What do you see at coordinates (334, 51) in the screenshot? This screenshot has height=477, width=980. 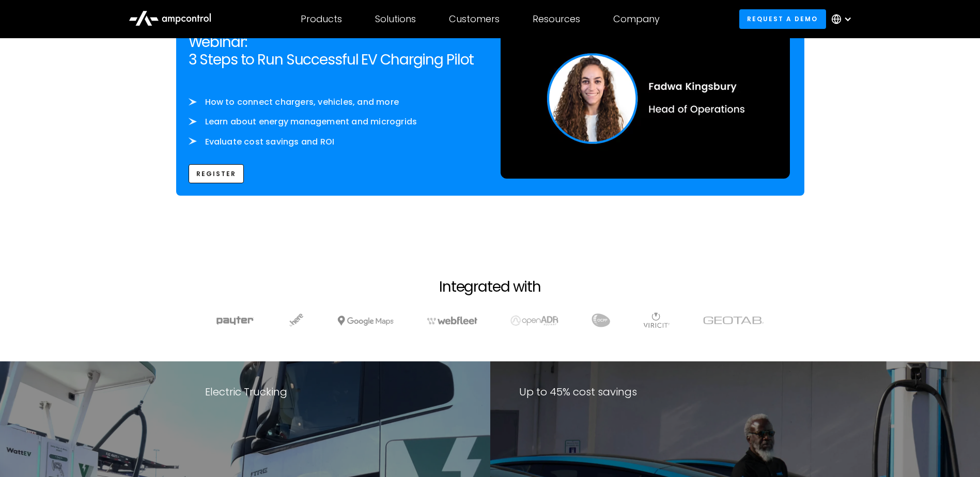 I see `h2: Webinar: 3 Steps to Run Successful EV Charging Pilot` at bounding box center [334, 51].